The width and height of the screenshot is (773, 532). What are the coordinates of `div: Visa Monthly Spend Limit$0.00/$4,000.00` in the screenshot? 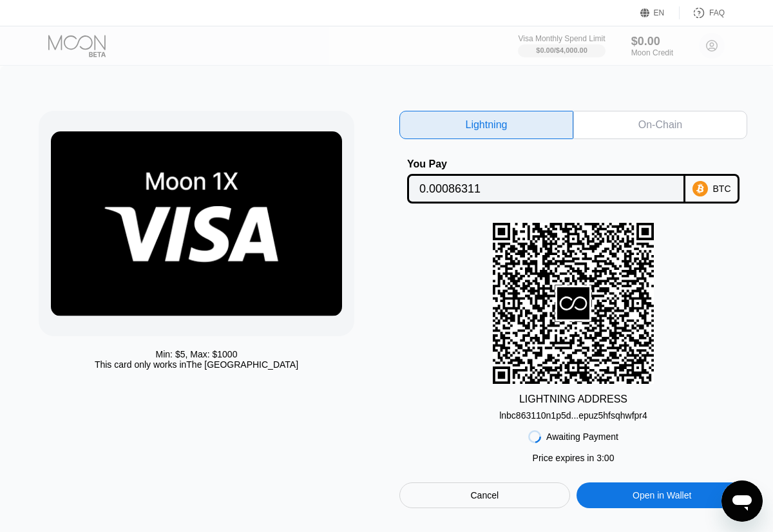 It's located at (561, 46).